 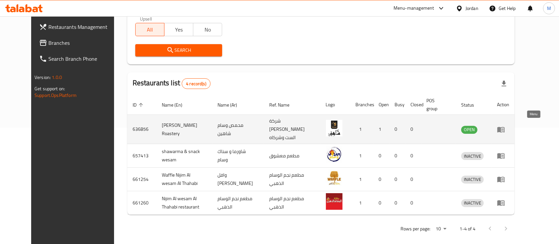 What do you see at coordinates (55, 95) in the screenshot?
I see `a: Support.OpsPlatform` at bounding box center [55, 95].